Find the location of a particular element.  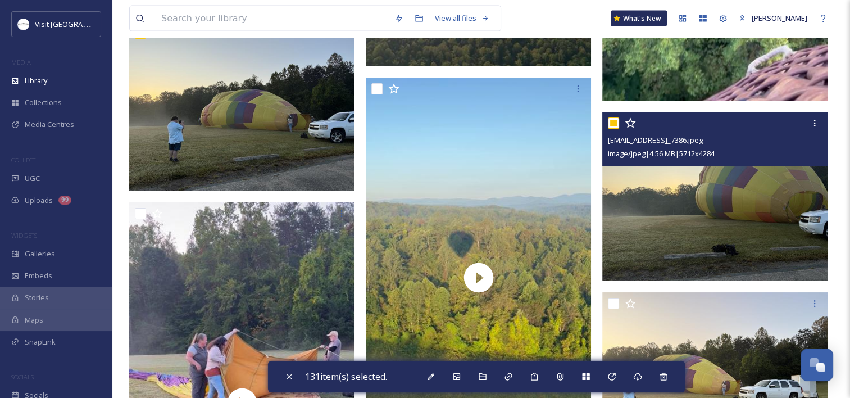

div: 99 is located at coordinates (65, 200).